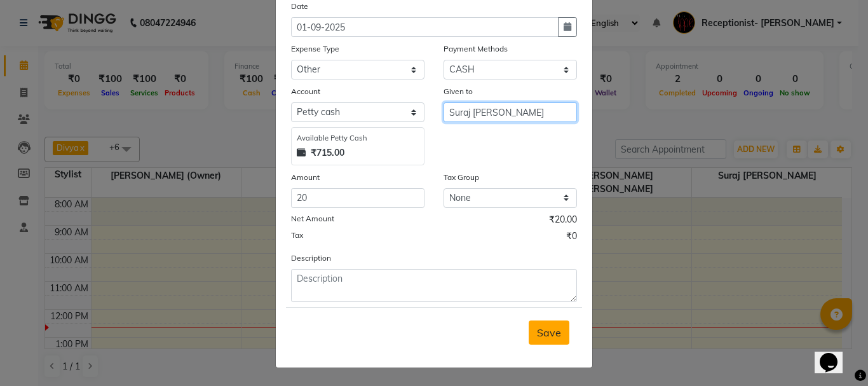 Image resolution: width=868 pixels, height=386 pixels. Describe the element at coordinates (476, 49) in the screenshot. I see `label: Payment Methods` at that location.